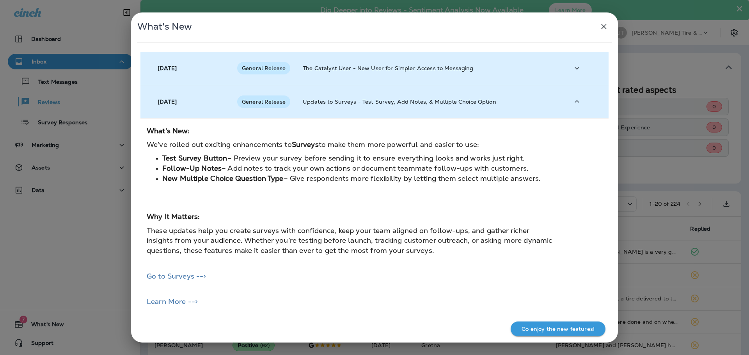 This screenshot has width=749, height=355. Describe the element at coordinates (376, 158) in the screenshot. I see `span: – Preview your survey before sending it to ensure everything looks and works just right.` at that location.